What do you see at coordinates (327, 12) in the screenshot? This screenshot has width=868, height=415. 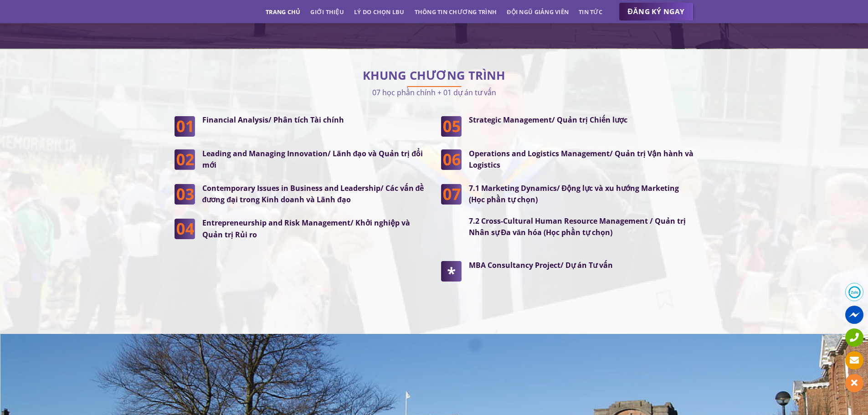 I see `a: Giới thiệu` at bounding box center [327, 12].